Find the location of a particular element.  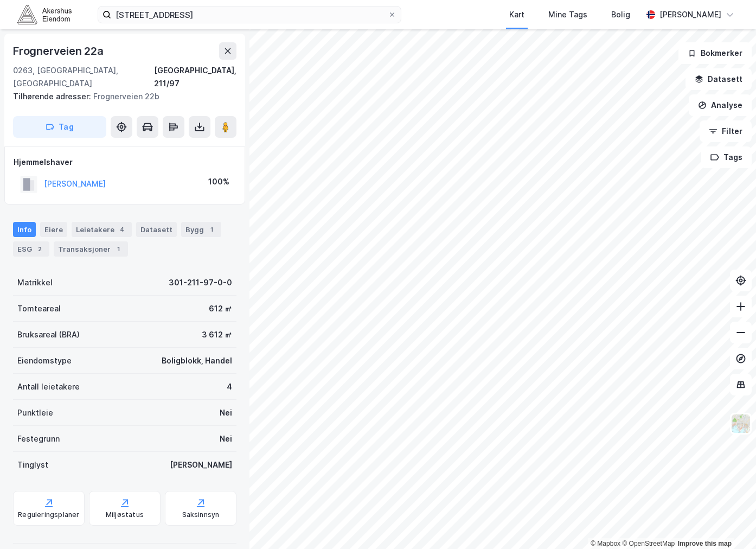

div: Datasett is located at coordinates (156, 229).